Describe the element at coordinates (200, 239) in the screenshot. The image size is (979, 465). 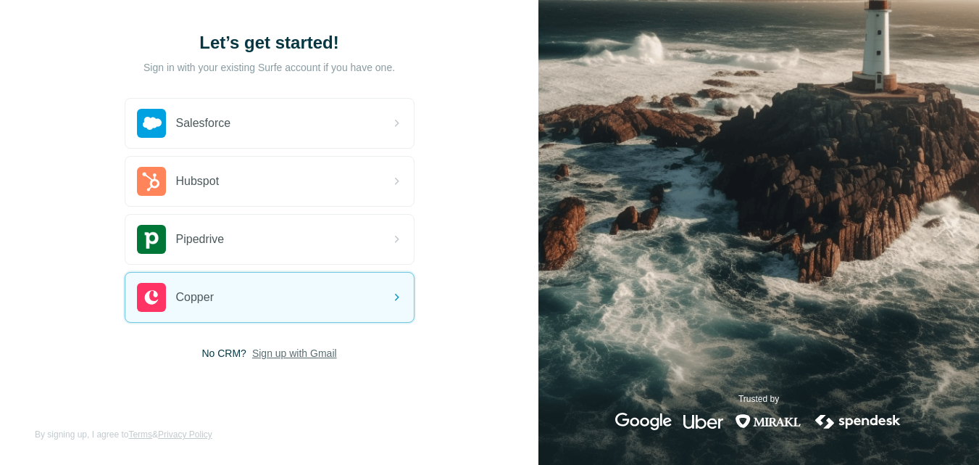
I see `span: Pipedrive` at that location.